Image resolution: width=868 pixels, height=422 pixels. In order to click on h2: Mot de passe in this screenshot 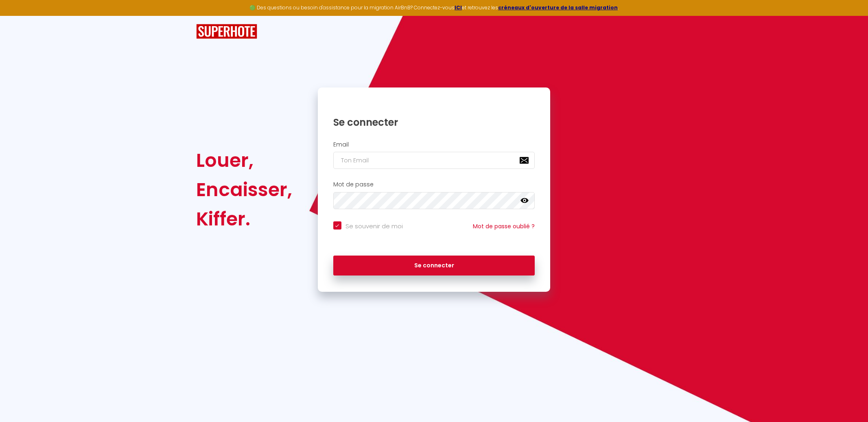, I will do `click(434, 184)`.